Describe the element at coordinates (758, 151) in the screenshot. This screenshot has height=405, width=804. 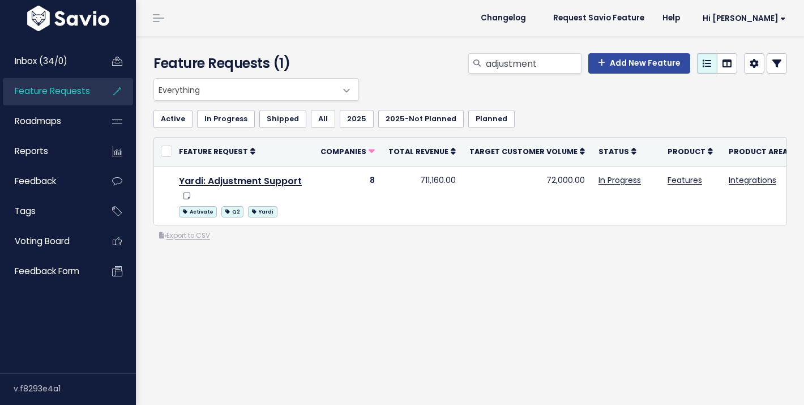
I see `span: Product Area` at that location.